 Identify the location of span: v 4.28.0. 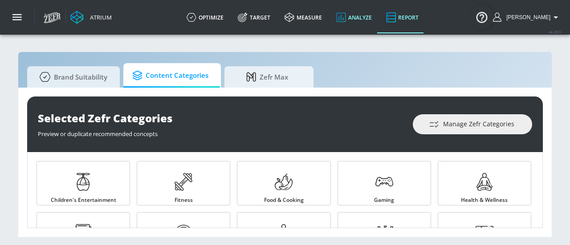
(555, 32).